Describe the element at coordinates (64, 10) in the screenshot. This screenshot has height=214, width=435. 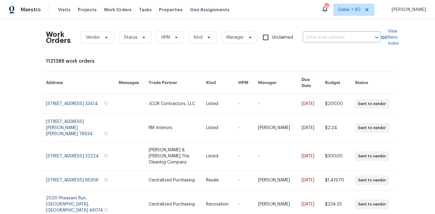
I see `span: Visits` at that location.